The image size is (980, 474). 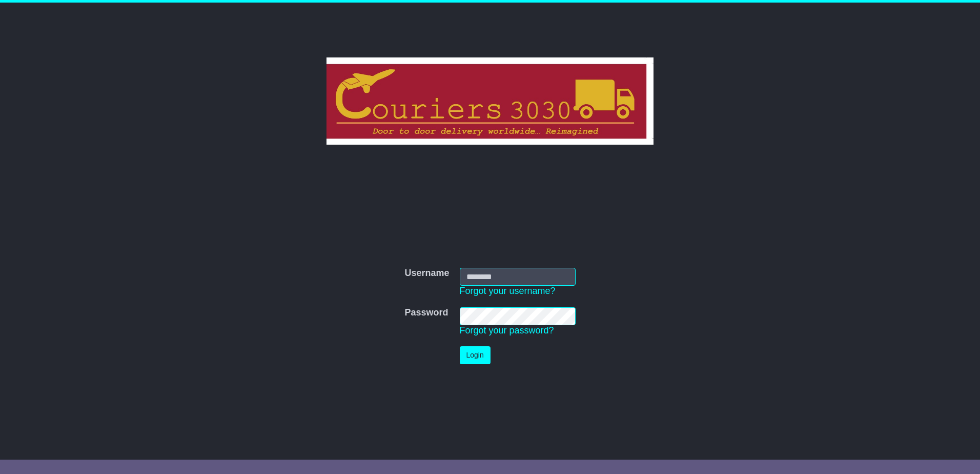 I want to click on a: Forgot your password?, so click(x=507, y=330).